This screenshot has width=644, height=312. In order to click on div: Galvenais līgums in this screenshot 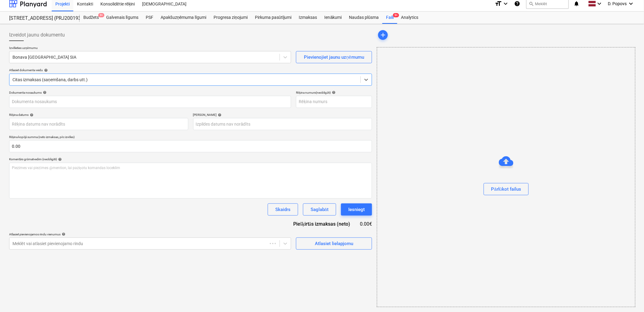, I will do `click(122, 18)`.